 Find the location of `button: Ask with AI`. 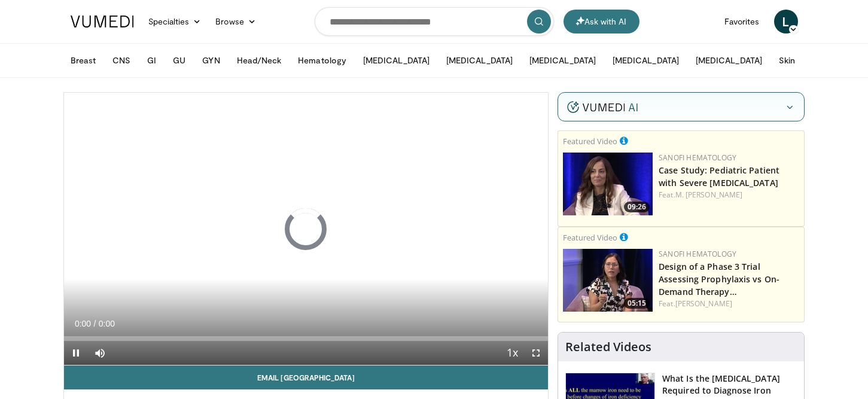

button: Ask with AI is located at coordinates (601, 21).